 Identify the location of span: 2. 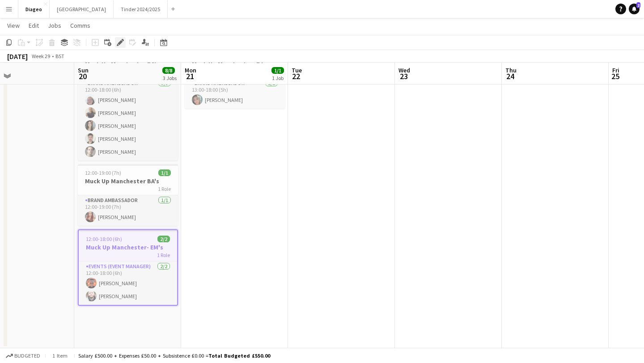
(638, 5).